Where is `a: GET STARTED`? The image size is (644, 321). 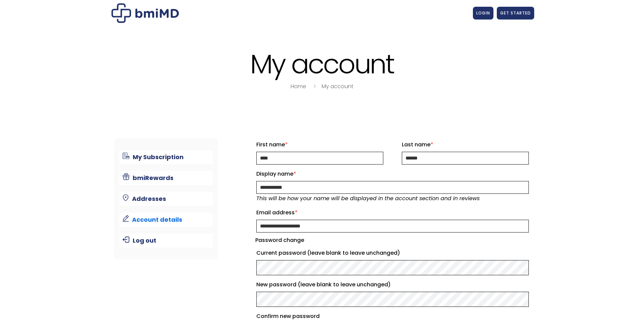
a: GET STARTED is located at coordinates (515, 13).